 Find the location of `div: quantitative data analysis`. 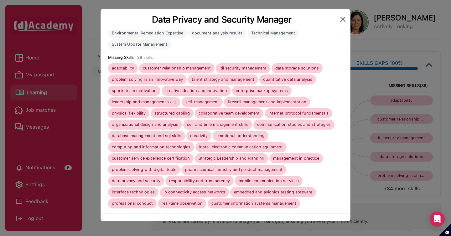

div: quantitative data analysis is located at coordinates (288, 80).